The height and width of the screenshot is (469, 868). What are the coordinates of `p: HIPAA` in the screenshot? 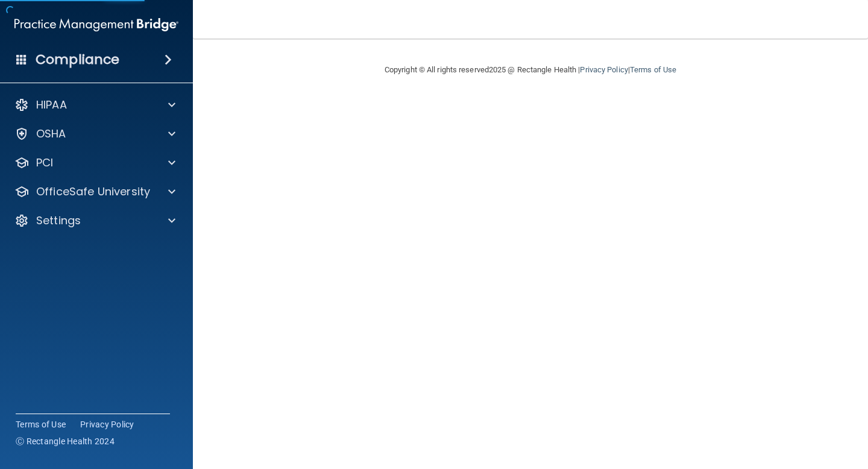 It's located at (51, 105).